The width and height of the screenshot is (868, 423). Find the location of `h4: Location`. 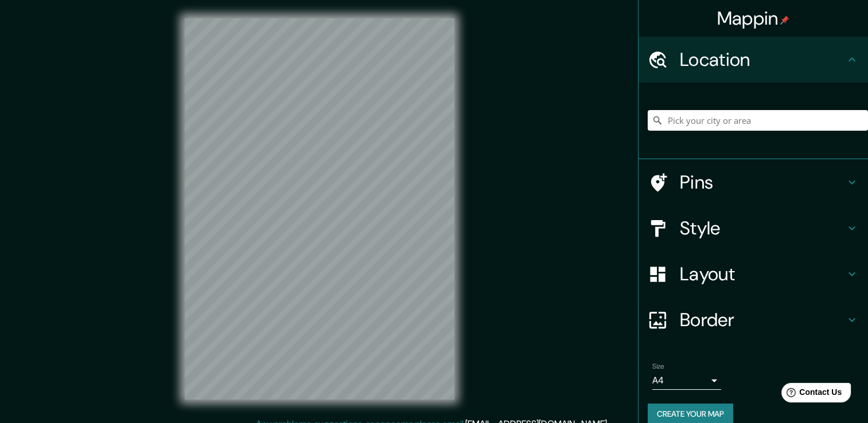

h4: Location is located at coordinates (763, 59).